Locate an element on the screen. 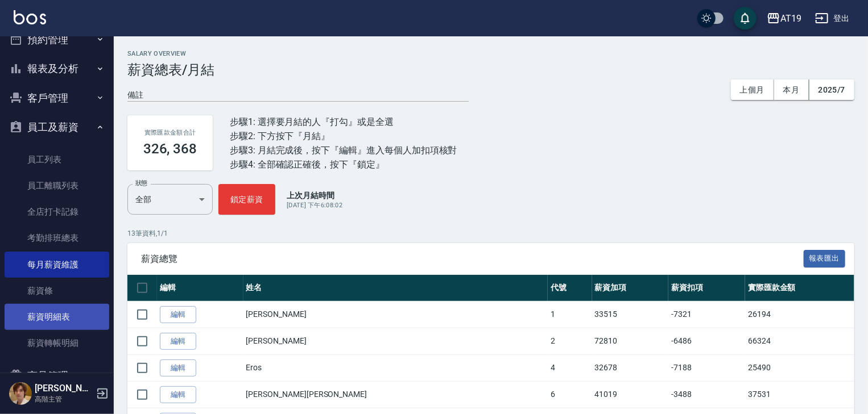 The width and height of the screenshot is (868, 414). button: save is located at coordinates (745, 18).